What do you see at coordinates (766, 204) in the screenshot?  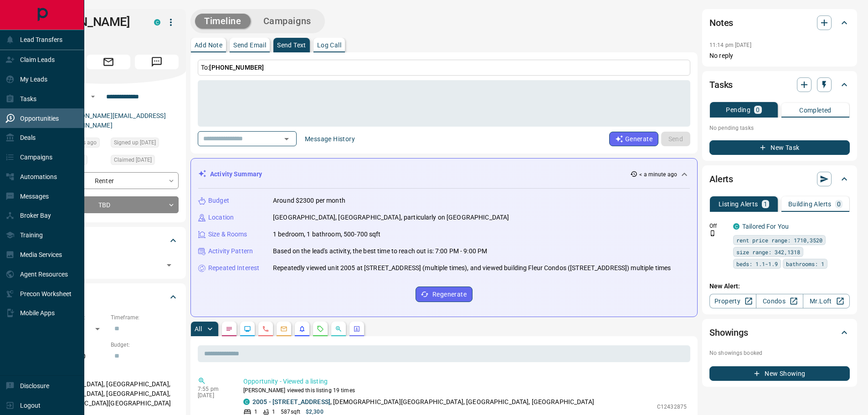 I see `p: 1` at bounding box center [766, 204].